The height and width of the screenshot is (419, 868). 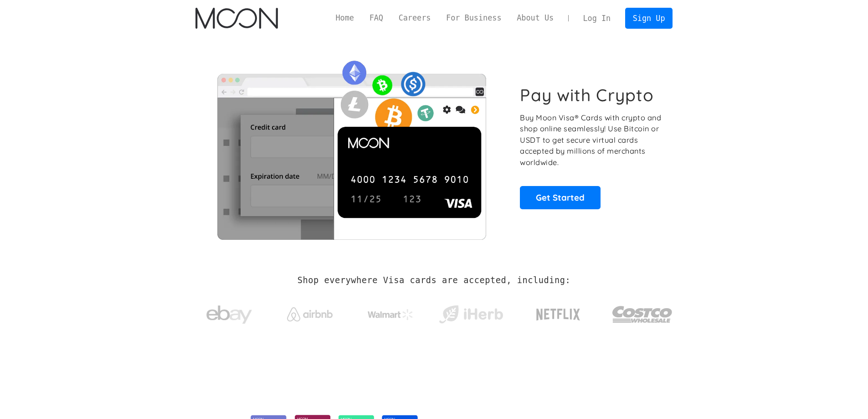 What do you see at coordinates (591, 140) in the screenshot?
I see `p: Buy Moon Visa® Cards with crypto and shop online seamlessly! Use Bitcoin or USDT to get secure vi...` at bounding box center [591, 140].